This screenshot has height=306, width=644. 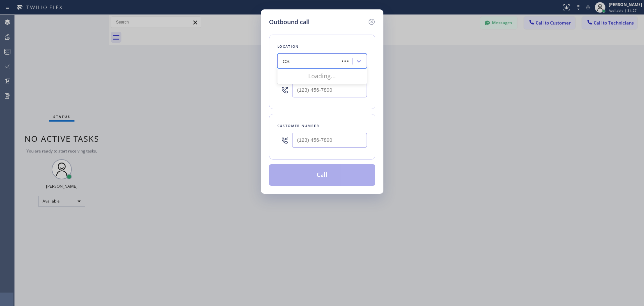 What do you see at coordinates (322, 46) in the screenshot?
I see `div: Location` at bounding box center [322, 46].